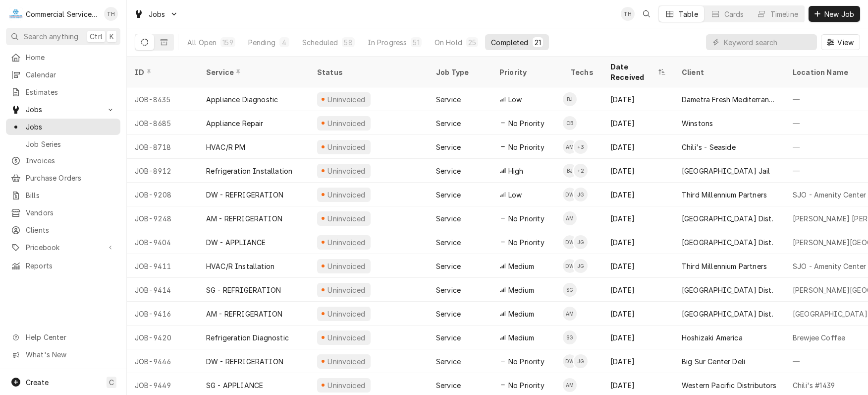 This screenshot has height=395, width=868. I want to click on a: Home, so click(63, 57).